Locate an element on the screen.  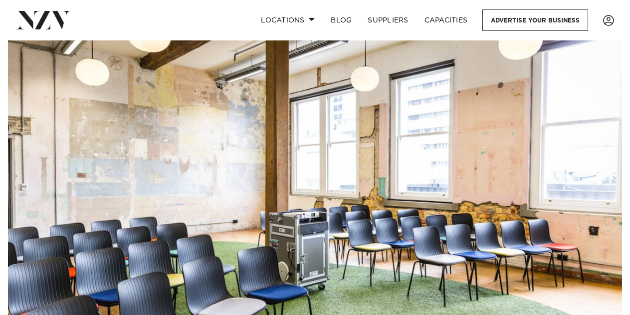
a: Locations is located at coordinates (288, 20).